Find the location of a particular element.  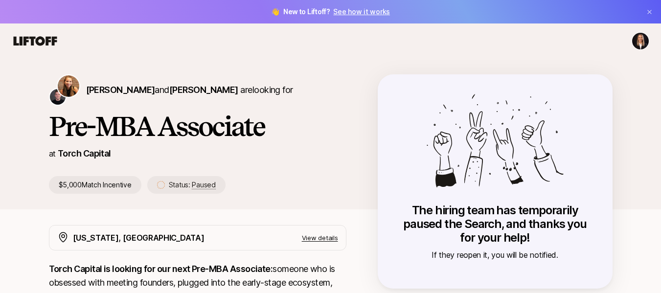

span: and is located at coordinates (196, 90).